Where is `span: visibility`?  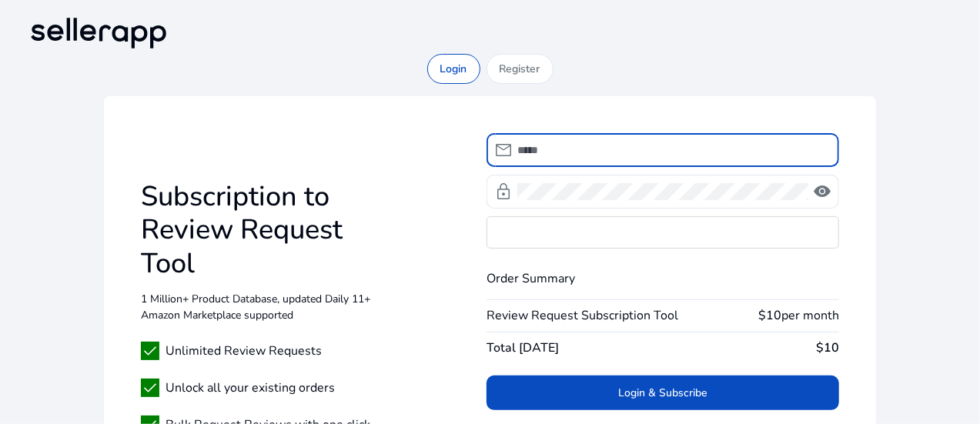
span: visibility is located at coordinates (822, 192).